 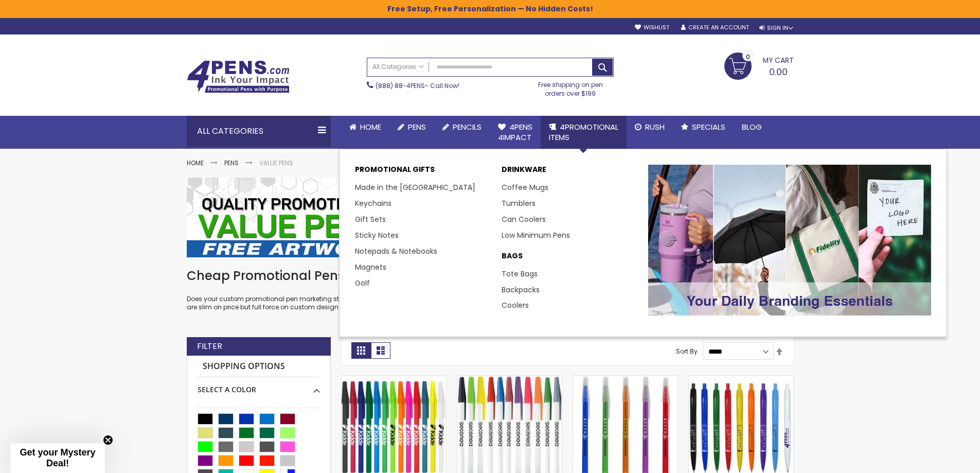 What do you see at coordinates (210, 347) in the screenshot?
I see `strong: Filter` at bounding box center [210, 347].